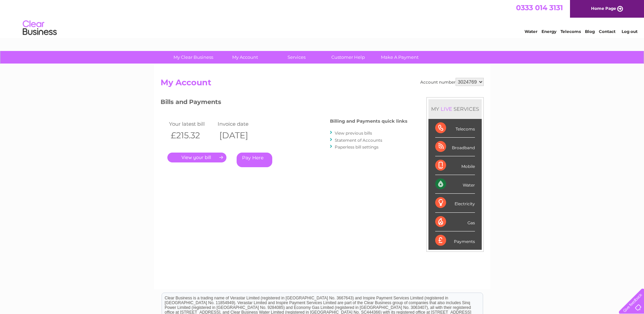  I want to click on a: Telecoms, so click(571, 31).